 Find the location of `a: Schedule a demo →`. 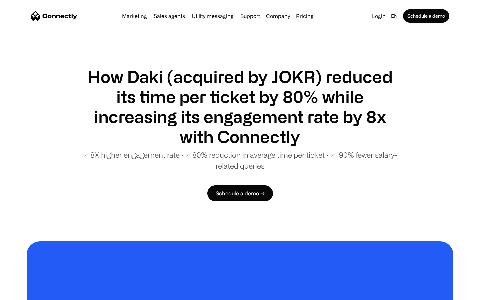

a: Schedule a demo → is located at coordinates (240, 193).